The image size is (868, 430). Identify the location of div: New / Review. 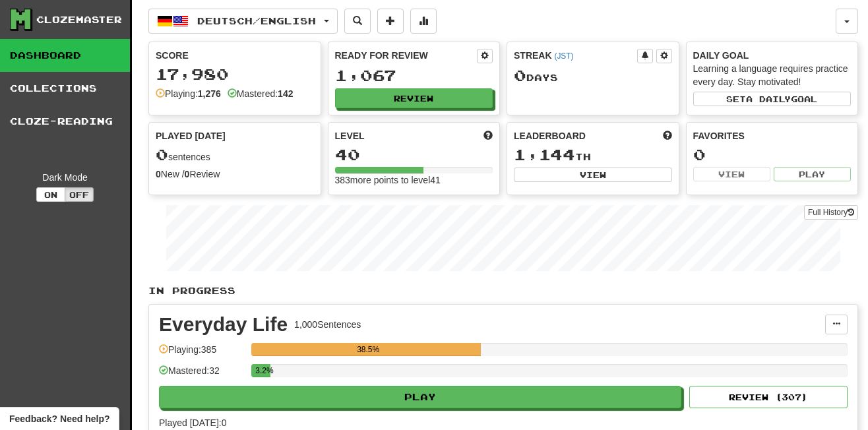
(235, 174).